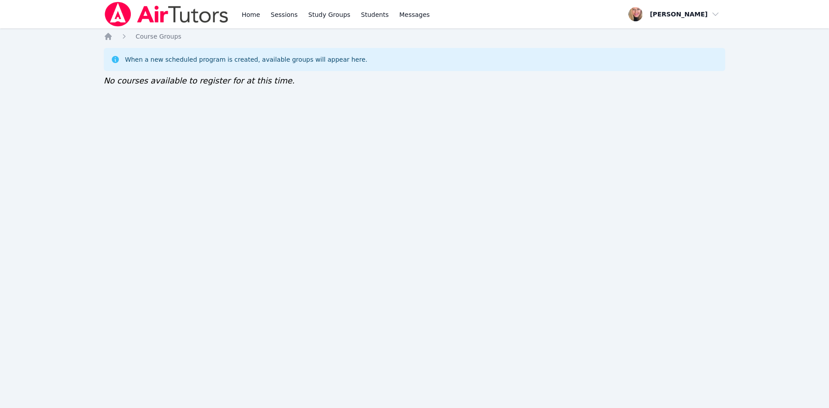 This screenshot has width=829, height=408. What do you see at coordinates (415, 15) in the screenshot?
I see `span: Messages` at bounding box center [415, 15].